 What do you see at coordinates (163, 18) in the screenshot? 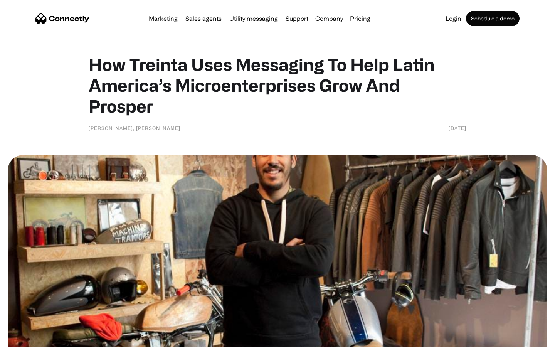
I see `a: Marketing` at bounding box center [163, 18].